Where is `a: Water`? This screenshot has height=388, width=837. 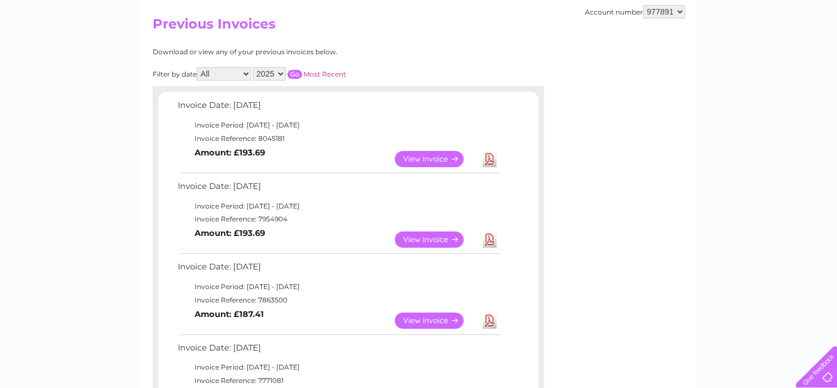
a: Water is located at coordinates (651, 51).